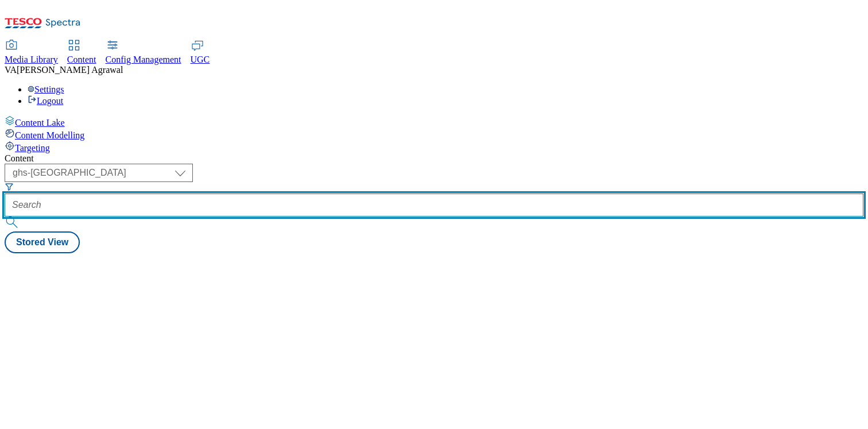  I want to click on a: Settings, so click(46, 89).